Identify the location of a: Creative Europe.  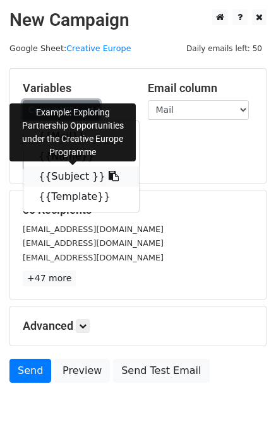
(98, 48).